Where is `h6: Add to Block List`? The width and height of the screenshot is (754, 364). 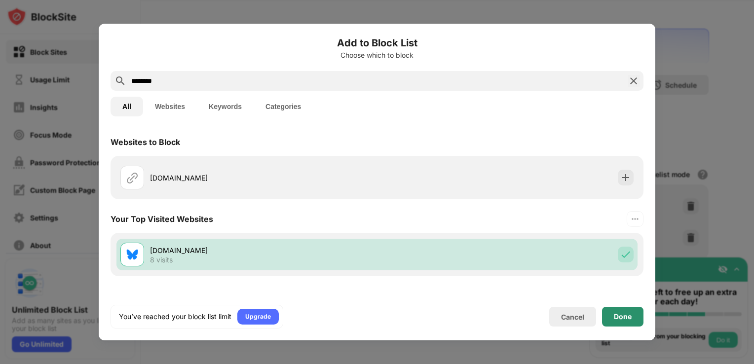 h6: Add to Block List is located at coordinates (377, 43).